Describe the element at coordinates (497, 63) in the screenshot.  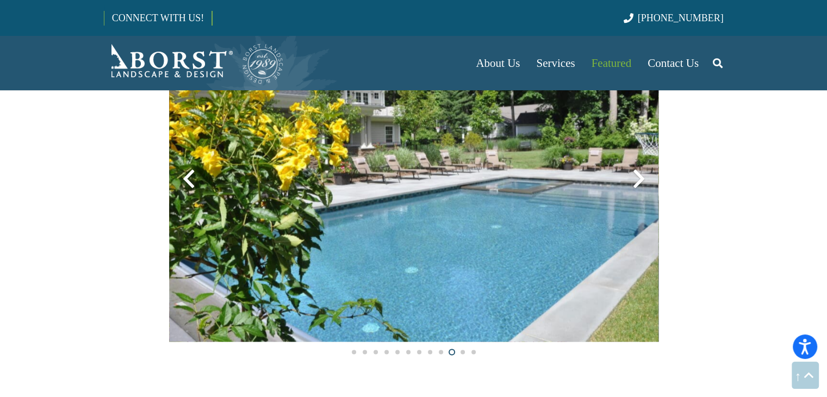
I see `a: About Us` at that location.